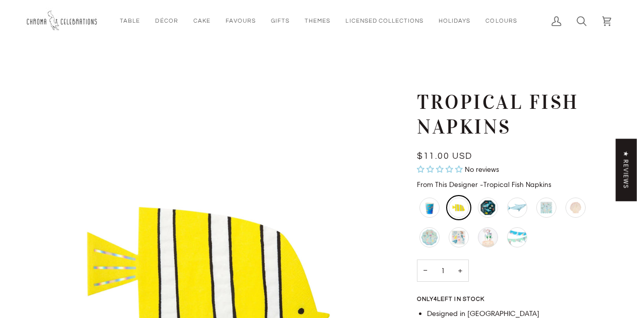 The width and height of the screenshot is (637, 318). What do you see at coordinates (241, 21) in the screenshot?
I see `span: Favours` at bounding box center [241, 21].